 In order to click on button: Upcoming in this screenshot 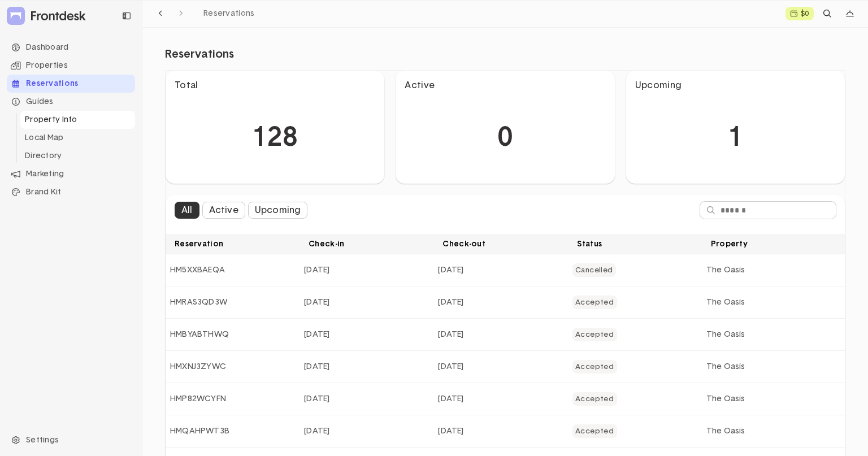, I will do `click(278, 210)`.